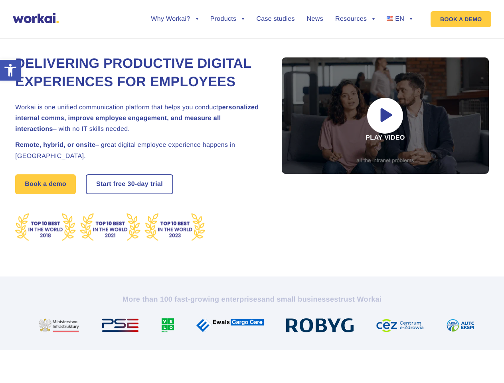 This screenshot has width=504, height=383. Describe the element at coordinates (45, 184) in the screenshot. I see `a: Book a demo` at that location.